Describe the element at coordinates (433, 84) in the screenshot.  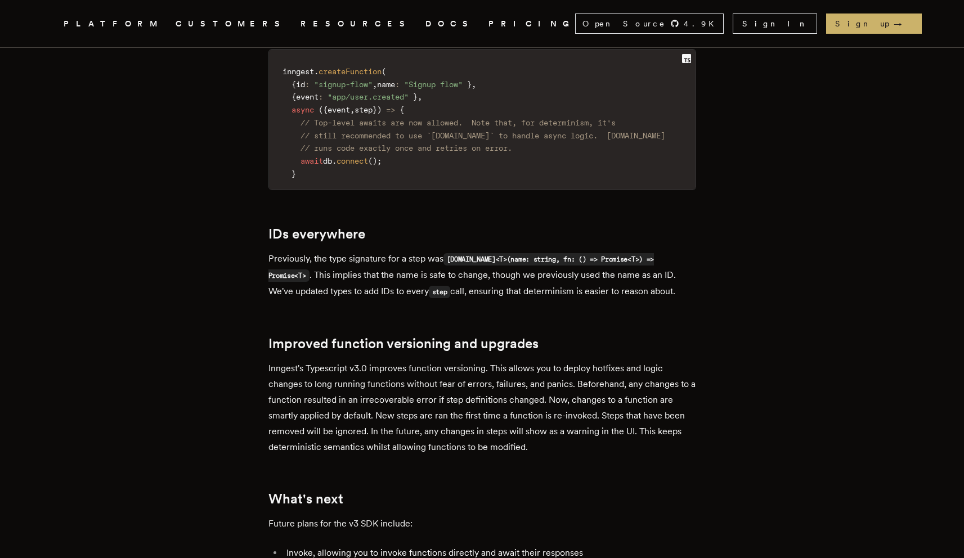
I see `span: "Signup flow"` at that location.